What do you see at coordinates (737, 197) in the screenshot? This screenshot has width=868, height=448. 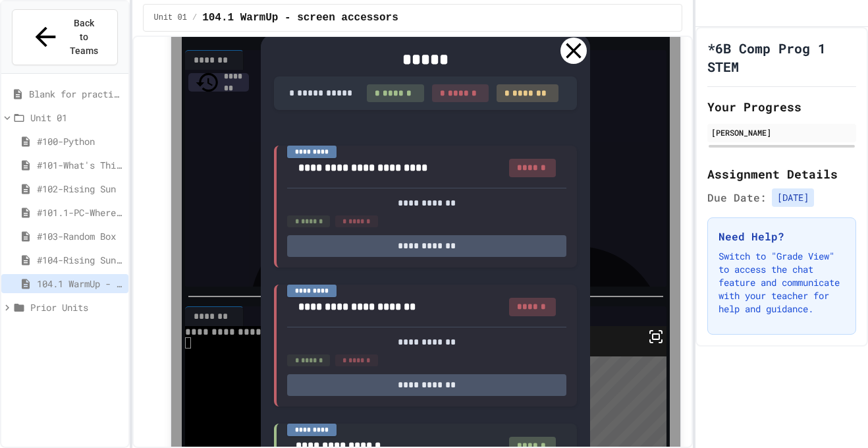 I see `span: Due Date:` at bounding box center [737, 197].